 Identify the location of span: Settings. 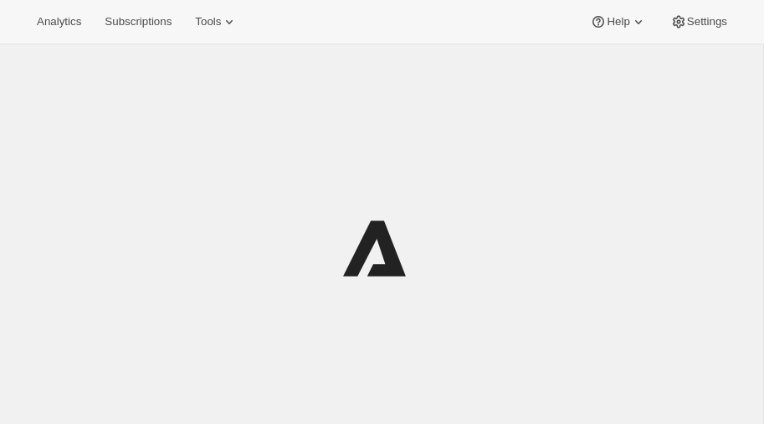
(708, 22).